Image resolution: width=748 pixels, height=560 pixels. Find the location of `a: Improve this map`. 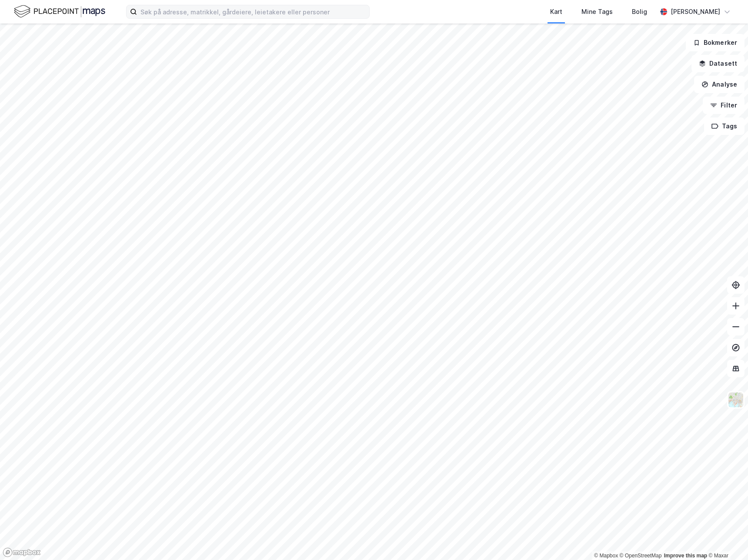

a: Improve this map is located at coordinates (686, 556).